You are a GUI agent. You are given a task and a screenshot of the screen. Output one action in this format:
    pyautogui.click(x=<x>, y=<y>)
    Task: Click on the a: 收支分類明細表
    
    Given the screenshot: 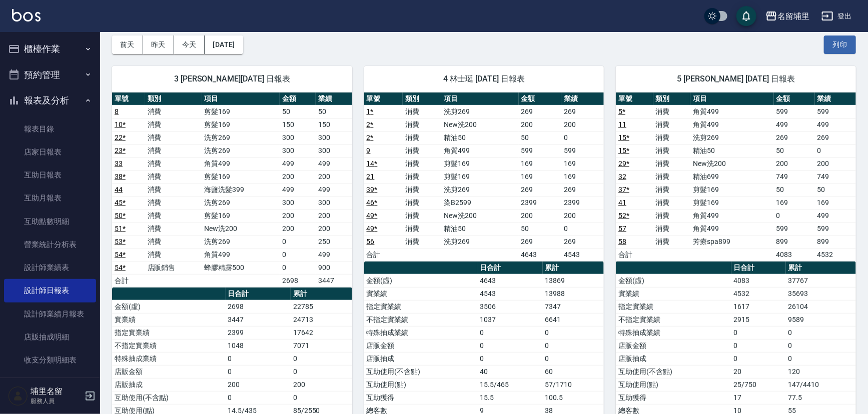 What is the action you would take?
    pyautogui.click(x=50, y=360)
    